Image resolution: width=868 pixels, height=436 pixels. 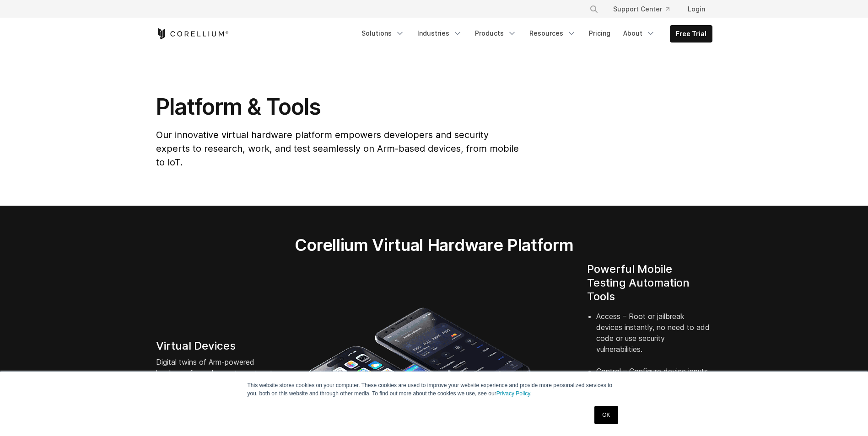 What do you see at coordinates (337, 148) in the screenshot?
I see `span: Our innovative virtual hardware platform empowers developers and security experts to research, wo...` at bounding box center [337, 148].